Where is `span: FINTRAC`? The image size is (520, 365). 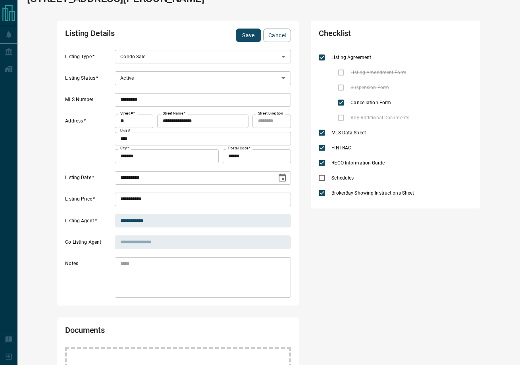
span: FINTRAC is located at coordinates (341, 148).